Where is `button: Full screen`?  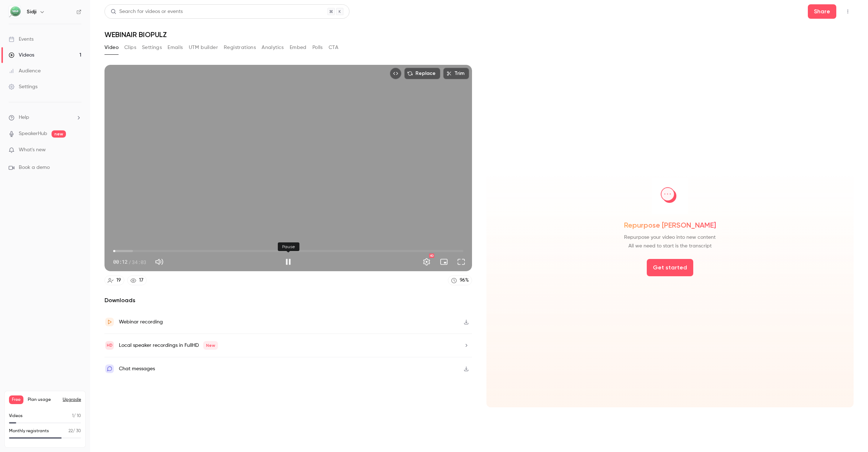
button: Full screen is located at coordinates (461, 262).